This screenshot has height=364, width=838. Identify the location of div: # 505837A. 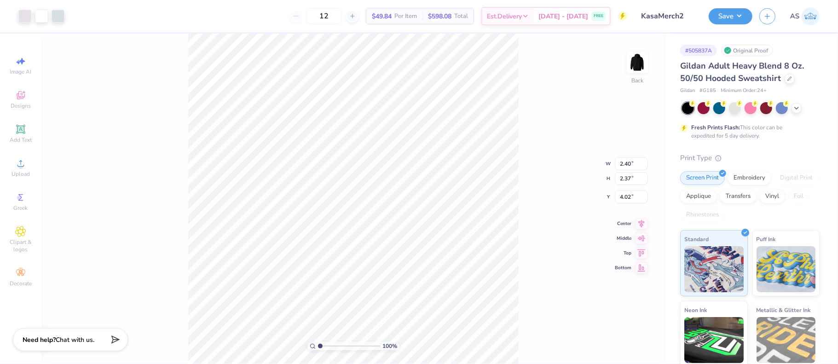
(699, 50).